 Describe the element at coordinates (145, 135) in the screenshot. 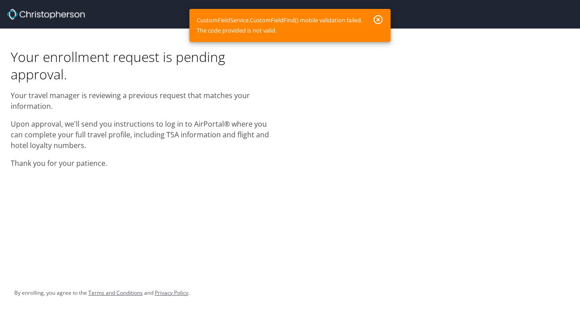

I see `p: Upon approval, we'll send you instructions to log in to AirPortal® where you can complete your fu...` at that location.